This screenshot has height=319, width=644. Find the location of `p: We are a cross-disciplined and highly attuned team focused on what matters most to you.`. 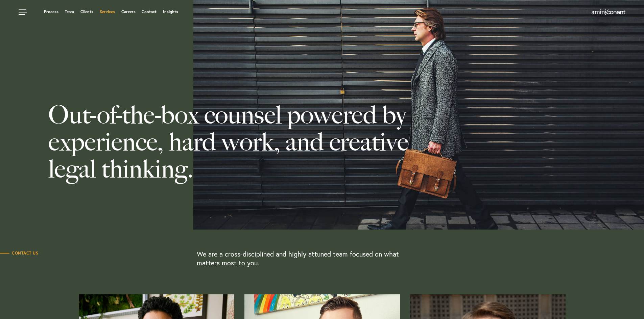

p: We are a cross-disciplined and highly attuned team focused on what matters most to you. is located at coordinates (305, 258).